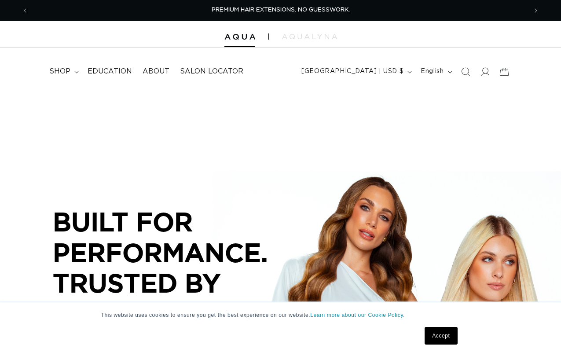 Image resolution: width=561 pixels, height=356 pixels. I want to click on a: About, so click(156, 71).